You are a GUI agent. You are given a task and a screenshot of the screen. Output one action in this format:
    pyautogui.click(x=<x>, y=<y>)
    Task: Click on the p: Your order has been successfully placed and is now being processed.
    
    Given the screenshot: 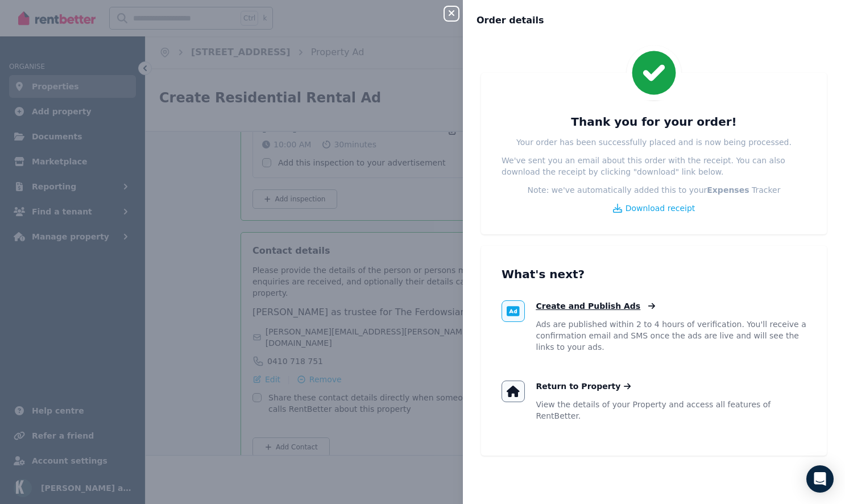 What is the action you would take?
    pyautogui.click(x=654, y=142)
    